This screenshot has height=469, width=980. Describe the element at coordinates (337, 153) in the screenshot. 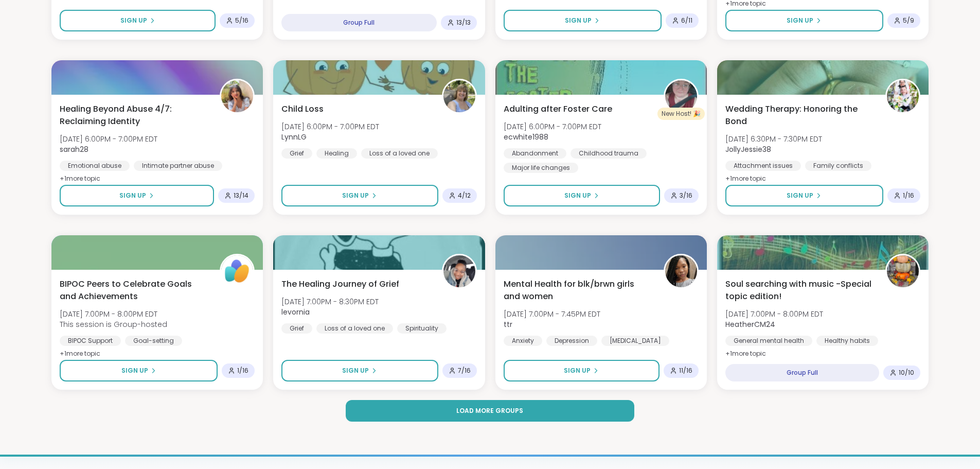

I see `div: Healing` at that location.